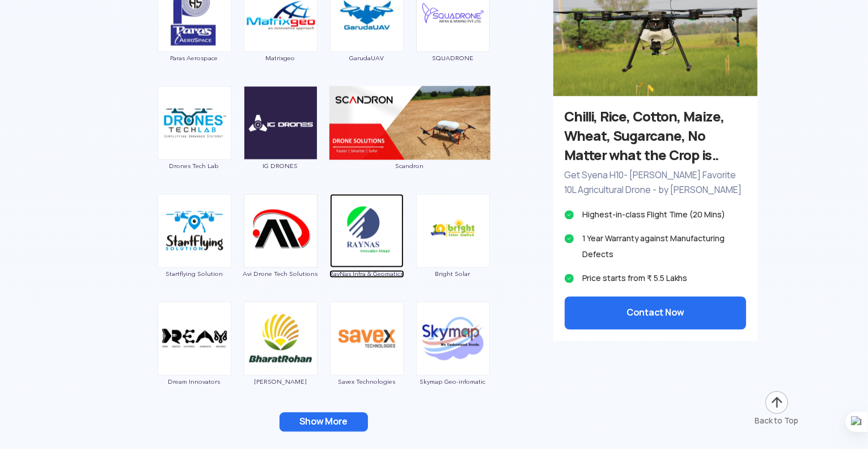 The image size is (868, 449). What do you see at coordinates (367, 358) in the screenshot?
I see `a: Savex Technologies` at bounding box center [367, 358].